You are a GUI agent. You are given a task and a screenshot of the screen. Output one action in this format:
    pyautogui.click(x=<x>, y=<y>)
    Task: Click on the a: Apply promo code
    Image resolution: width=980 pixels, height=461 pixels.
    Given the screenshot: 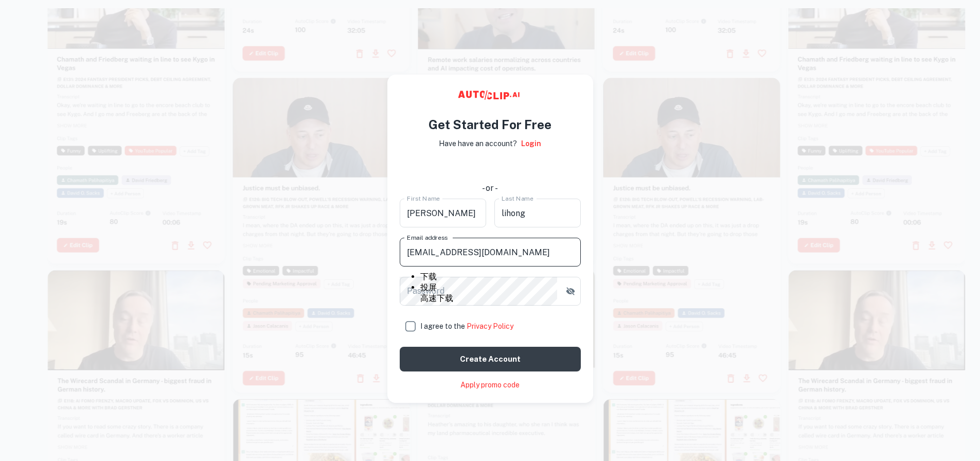 What is the action you would take?
    pyautogui.click(x=490, y=385)
    